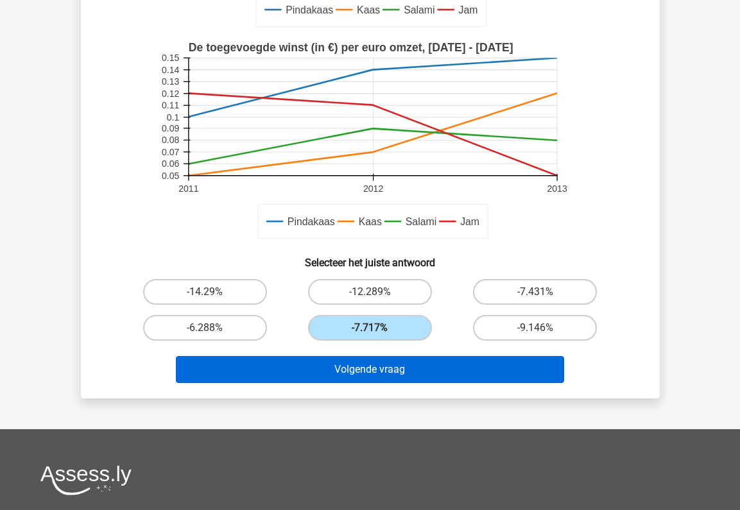 This screenshot has width=740, height=510. What do you see at coordinates (170, 82) in the screenshot?
I see `text: 0.13` at bounding box center [170, 82].